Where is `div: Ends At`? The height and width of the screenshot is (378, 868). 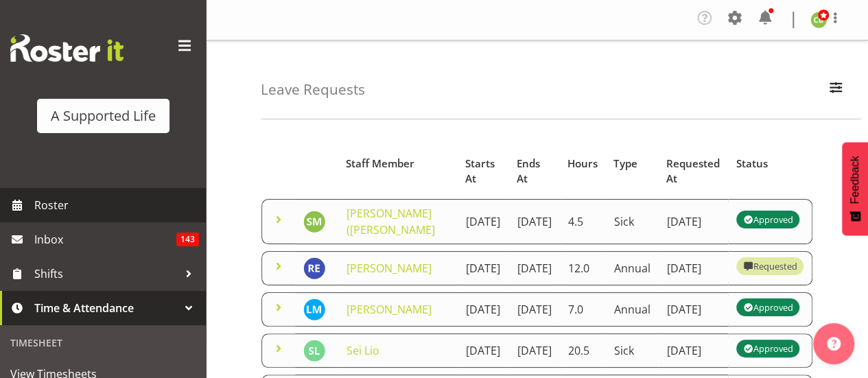 div: Ends At is located at coordinates (534, 172).